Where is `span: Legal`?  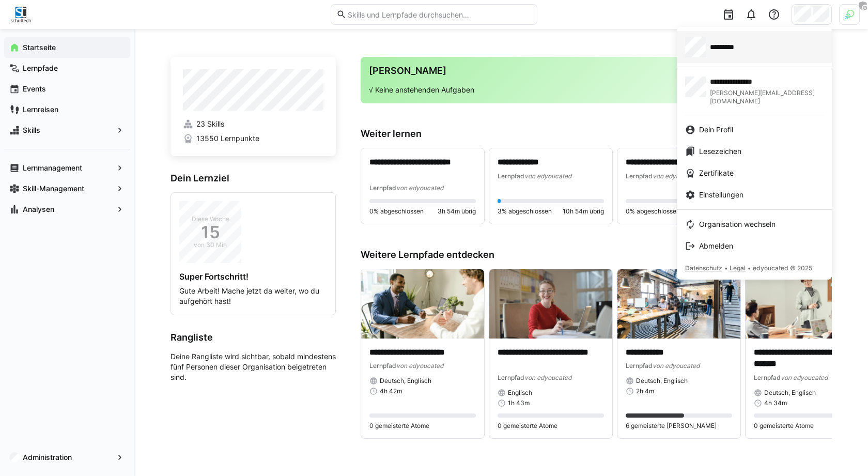
span: Legal is located at coordinates (737, 267).